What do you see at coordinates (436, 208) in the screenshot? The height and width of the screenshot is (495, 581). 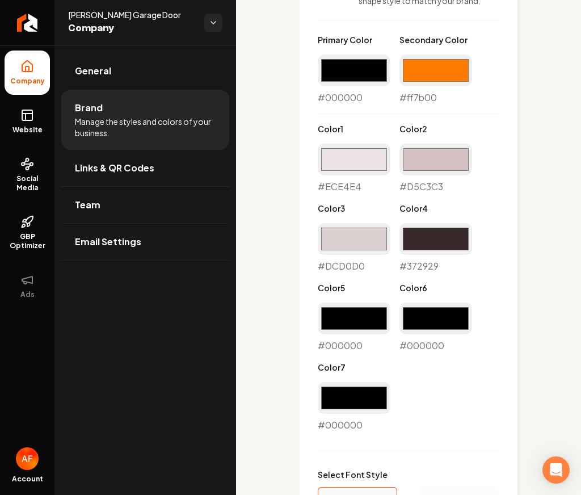 I see `label: Color 4` at bounding box center [436, 208].